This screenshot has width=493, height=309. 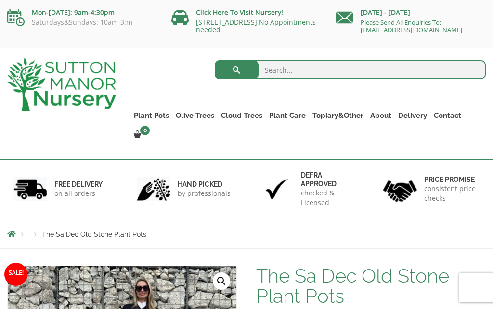 I want to click on a: Olive Trees, so click(x=195, y=115).